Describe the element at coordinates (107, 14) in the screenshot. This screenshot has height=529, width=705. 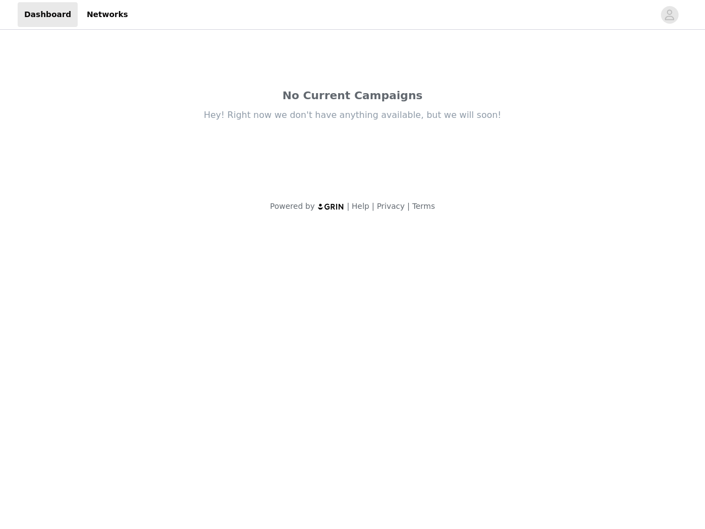
I see `a: Networks` at that location.